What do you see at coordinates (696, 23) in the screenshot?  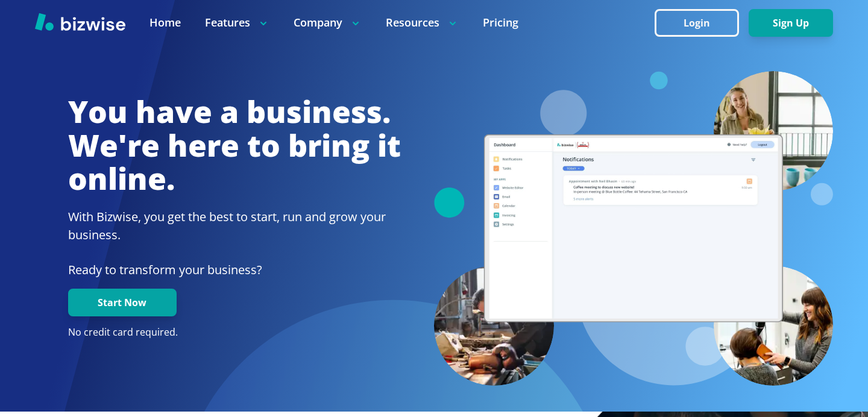 I see `button: Login` at bounding box center [696, 23].